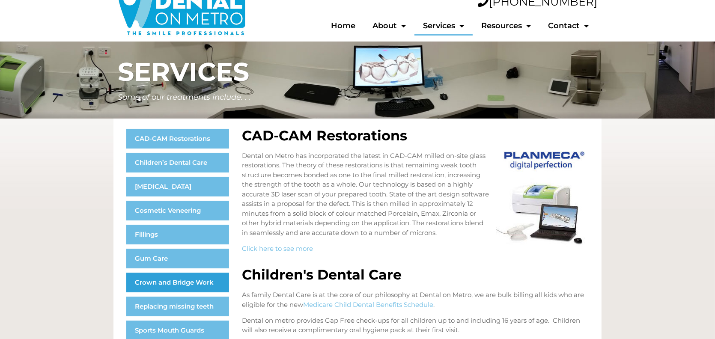 The image size is (715, 339). I want to click on h2: CAD-CAM Restorations, so click(416, 136).